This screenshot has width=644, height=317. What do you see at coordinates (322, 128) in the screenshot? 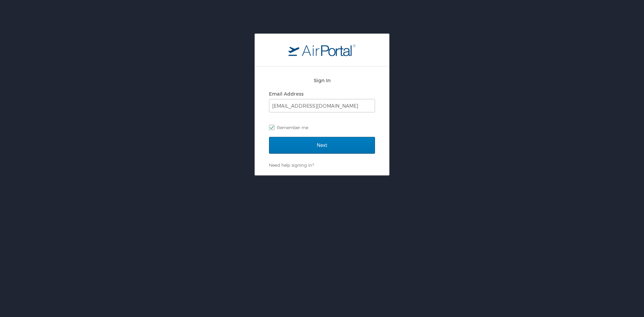
I see `label: Remember me` at bounding box center [322, 128].